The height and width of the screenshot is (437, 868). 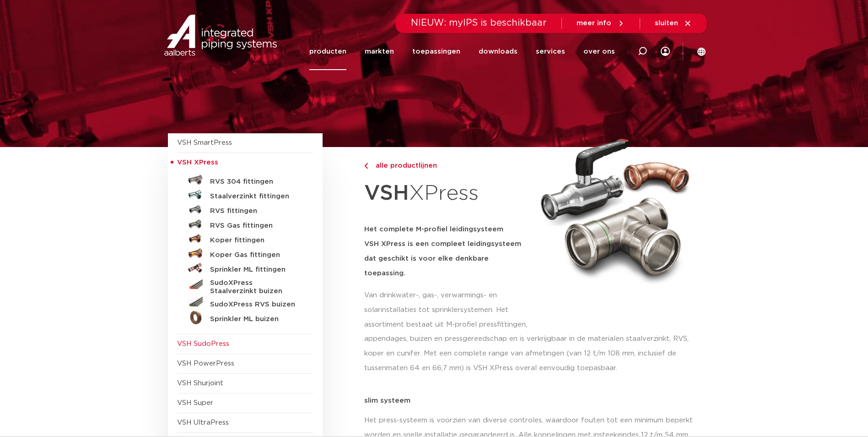 I want to click on h5: Koper fittingen, so click(x=255, y=240).